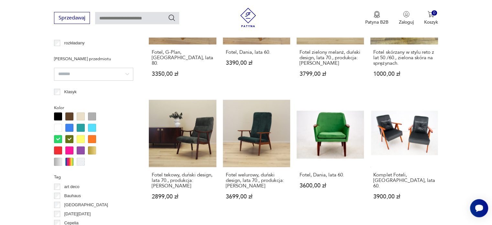  I want to click on p: 1000,00 zł, so click(404, 74).